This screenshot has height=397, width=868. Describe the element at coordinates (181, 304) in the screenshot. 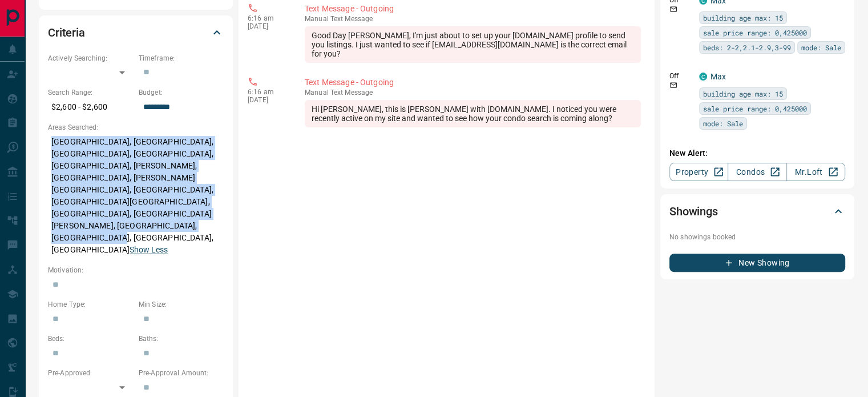

I see `p: Min Size:` at that location.